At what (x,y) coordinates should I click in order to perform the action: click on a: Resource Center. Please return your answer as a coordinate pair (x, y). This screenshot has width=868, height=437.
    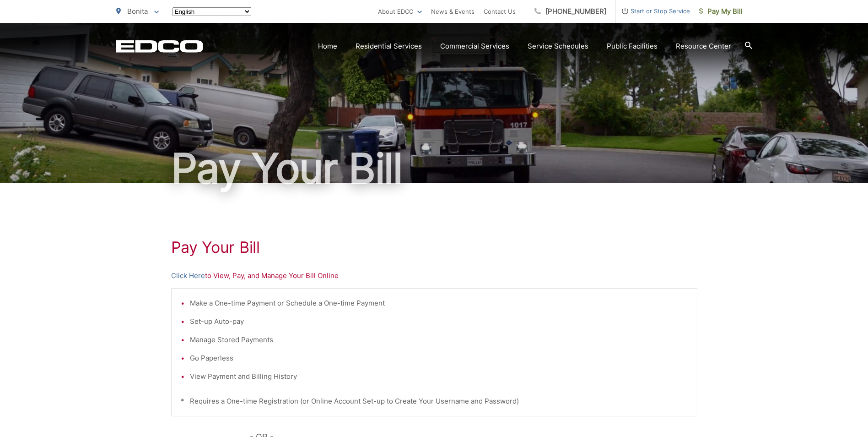
    Looking at the image, I should click on (703, 47).